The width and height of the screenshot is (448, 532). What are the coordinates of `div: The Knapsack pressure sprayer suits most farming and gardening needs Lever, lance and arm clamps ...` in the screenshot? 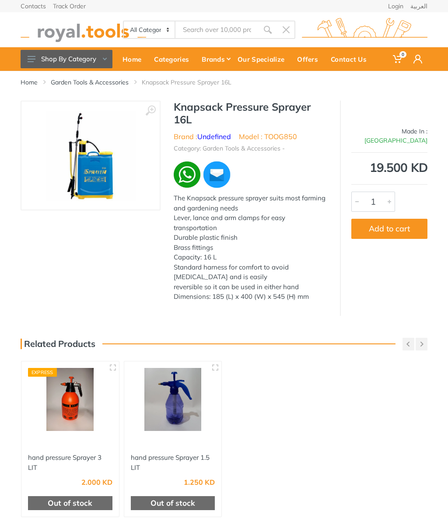 It's located at (250, 247).